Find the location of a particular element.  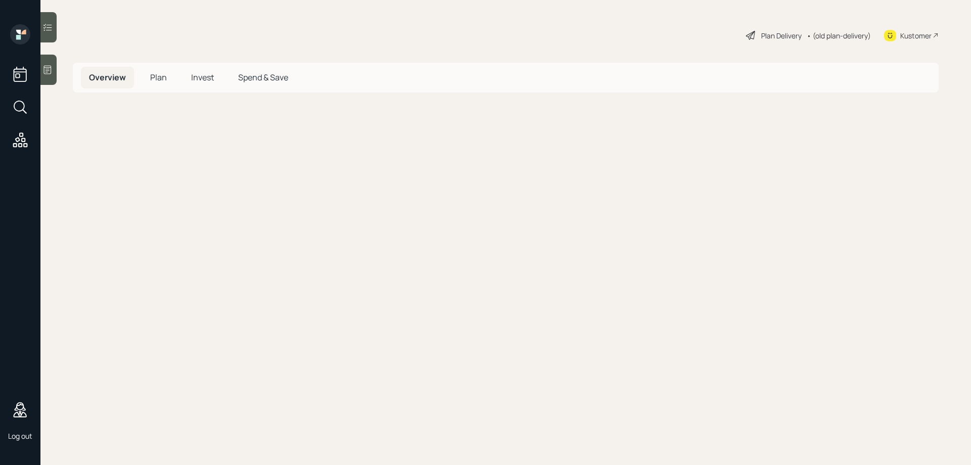

span: Plan is located at coordinates (158, 77).